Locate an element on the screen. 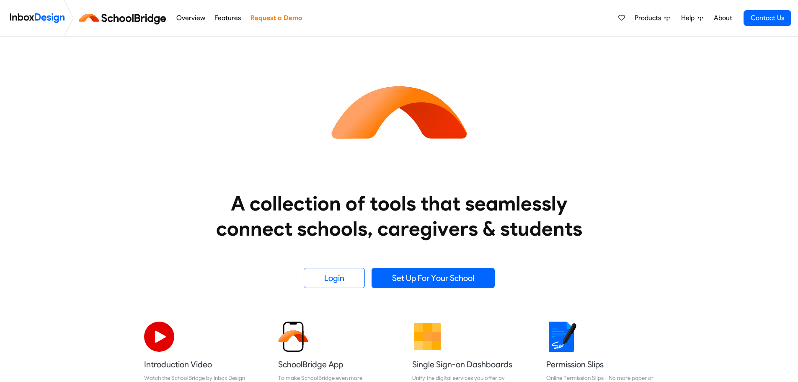 This screenshot has width=798, height=382. h5: Introduction Video is located at coordinates (198, 364).